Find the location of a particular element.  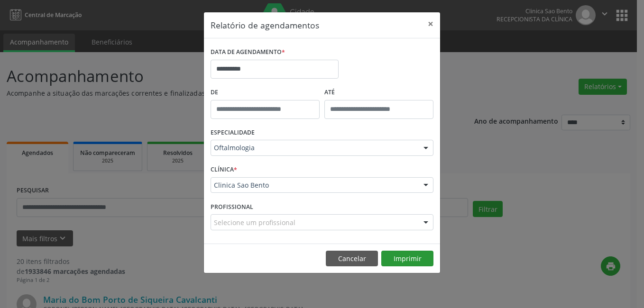

label: De is located at coordinates (265, 93).